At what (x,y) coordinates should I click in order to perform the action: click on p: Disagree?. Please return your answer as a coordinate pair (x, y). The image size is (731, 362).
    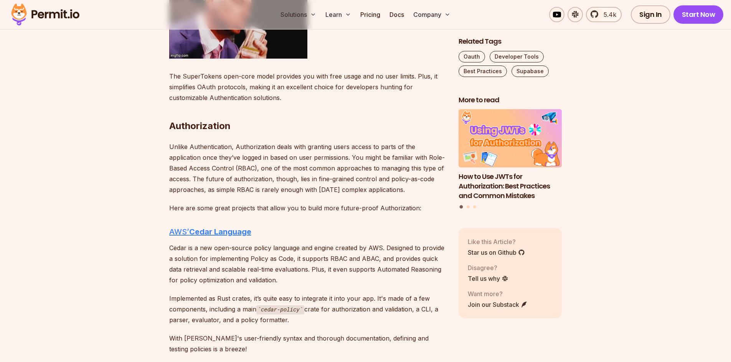
    Looking at the image, I should click on (488, 268).